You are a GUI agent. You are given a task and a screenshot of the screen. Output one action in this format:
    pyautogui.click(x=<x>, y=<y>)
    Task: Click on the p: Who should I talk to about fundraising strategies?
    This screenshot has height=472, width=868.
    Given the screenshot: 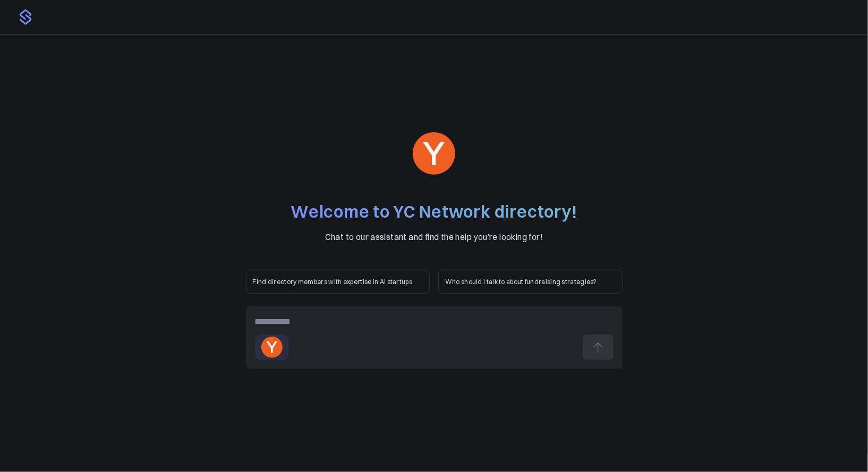 What is the action you would take?
    pyautogui.click(x=530, y=282)
    